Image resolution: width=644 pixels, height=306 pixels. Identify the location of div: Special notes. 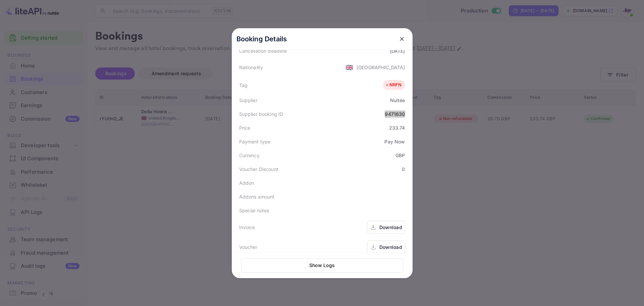
(254, 210).